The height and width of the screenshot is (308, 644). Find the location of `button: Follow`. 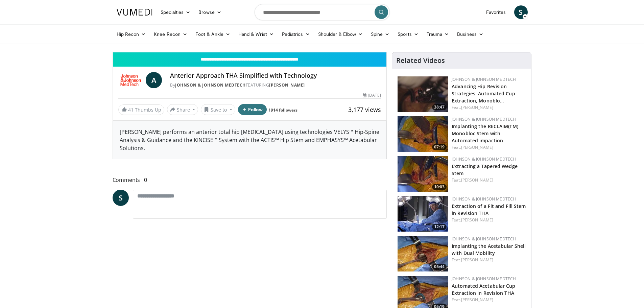

button: Follow is located at coordinates (253, 110).